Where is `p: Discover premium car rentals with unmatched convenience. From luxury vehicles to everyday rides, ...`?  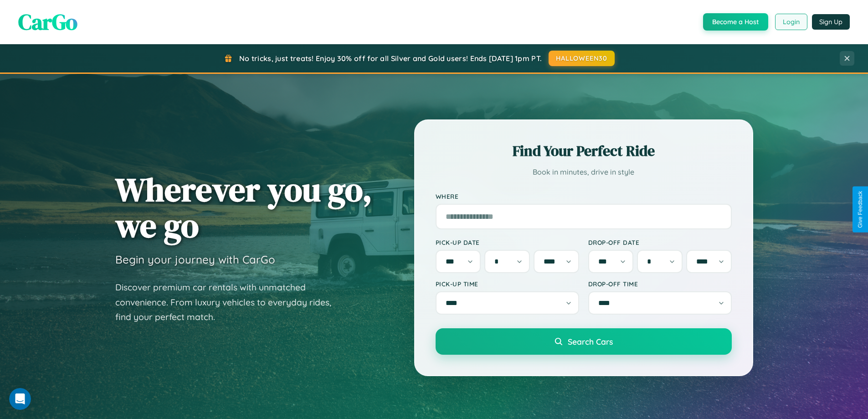 p: Discover premium car rentals with unmatched convenience. From luxury vehicles to everyday rides, ... is located at coordinates (229, 303).